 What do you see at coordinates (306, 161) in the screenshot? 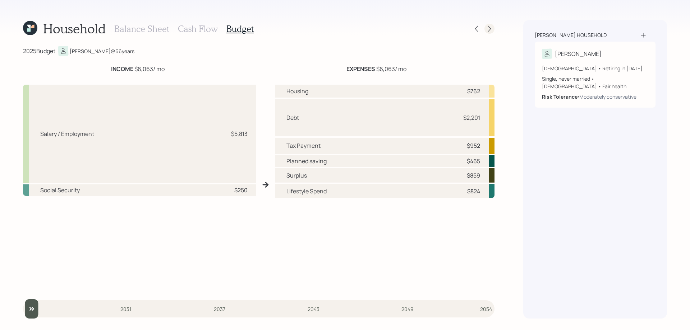
I see `div: Planned saving` at bounding box center [306, 161].